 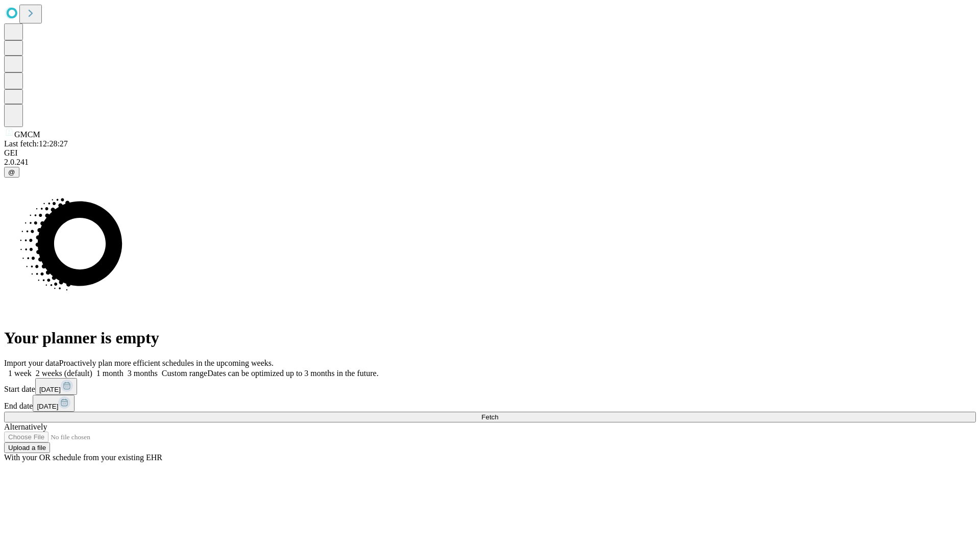 What do you see at coordinates (490, 403) in the screenshot?
I see `div: End date` at bounding box center [490, 403].